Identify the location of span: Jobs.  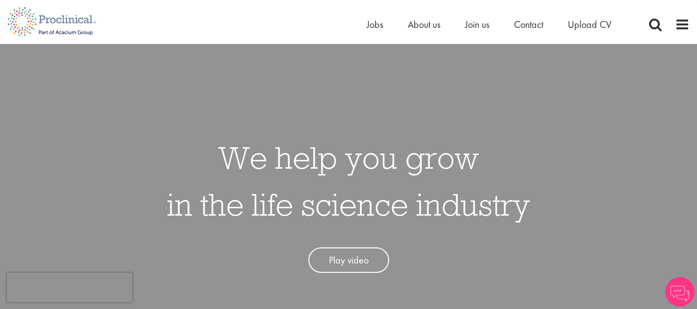
(375, 24).